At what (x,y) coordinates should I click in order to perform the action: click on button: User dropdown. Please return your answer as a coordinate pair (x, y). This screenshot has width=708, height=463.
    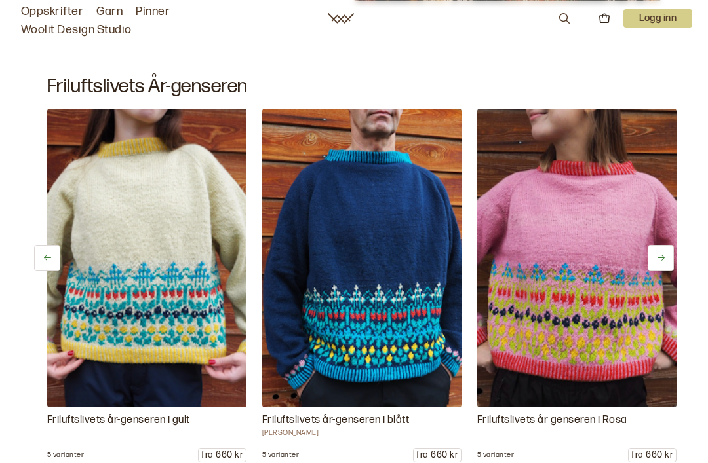
    Looking at the image, I should click on (658, 18).